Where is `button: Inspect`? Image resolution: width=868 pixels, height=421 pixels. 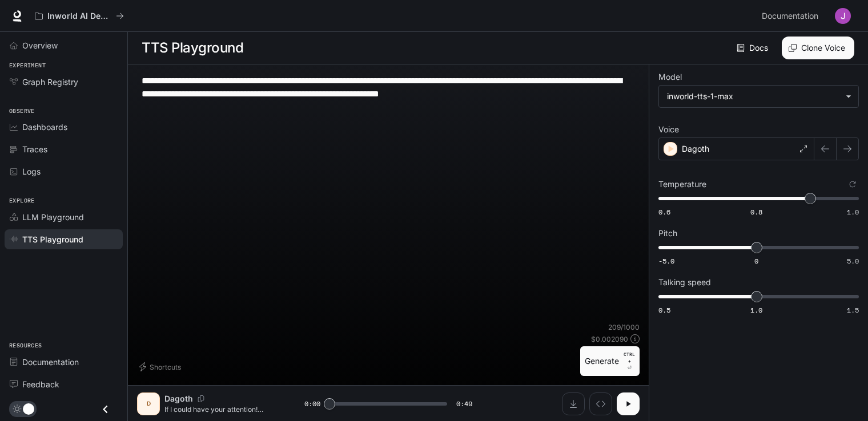 button: Inspect is located at coordinates (601, 404).